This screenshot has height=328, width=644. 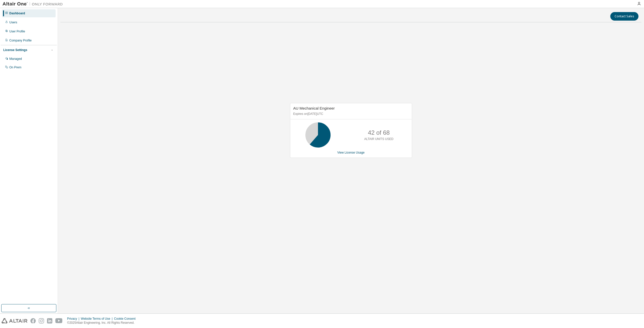 What do you see at coordinates (314, 108) in the screenshot?
I see `span: AU Mechanical Engineer` at bounding box center [314, 108].